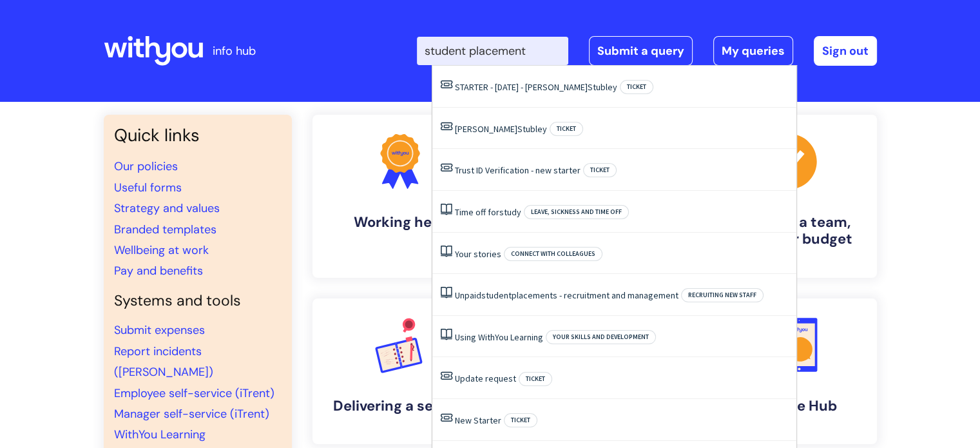 The height and width of the screenshot is (448, 980). Describe the element at coordinates (167, 208) in the screenshot. I see `a: Strategy and values` at that location.